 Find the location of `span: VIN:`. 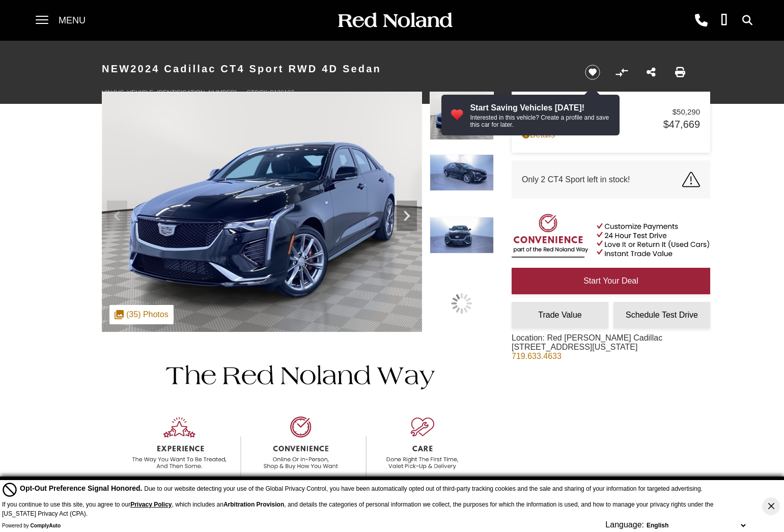

span: VIN: is located at coordinates (107, 93).